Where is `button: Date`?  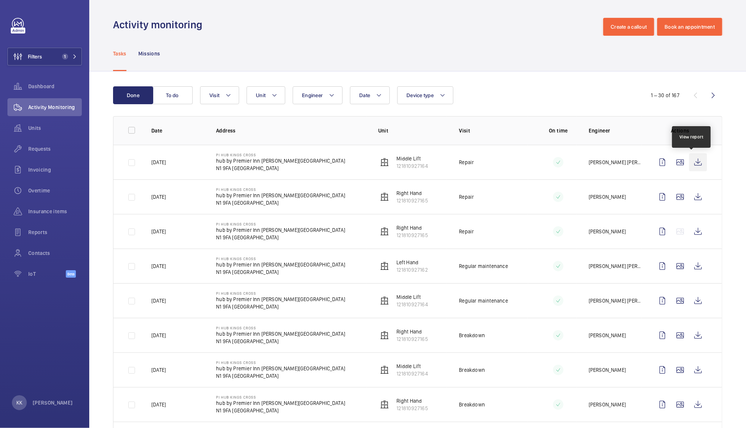
button: Date is located at coordinates (370, 95).